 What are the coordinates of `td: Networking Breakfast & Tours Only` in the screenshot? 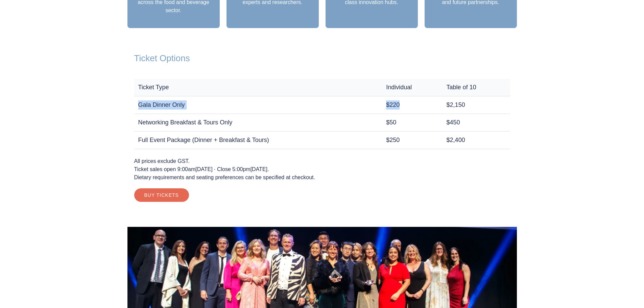 It's located at (258, 122).